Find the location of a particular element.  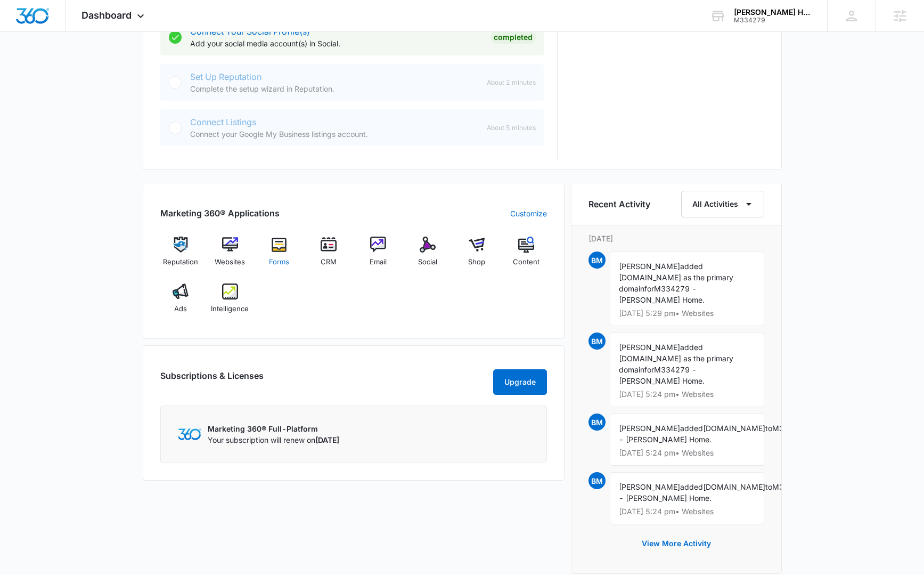

span: Ads is located at coordinates (181, 309).